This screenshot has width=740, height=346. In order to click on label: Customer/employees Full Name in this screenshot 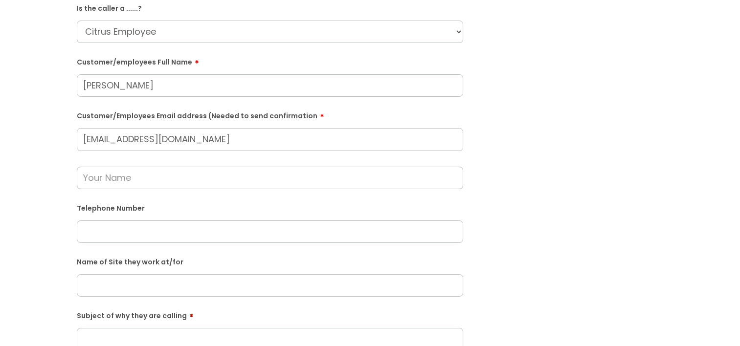, I will do `click(270, 61)`.